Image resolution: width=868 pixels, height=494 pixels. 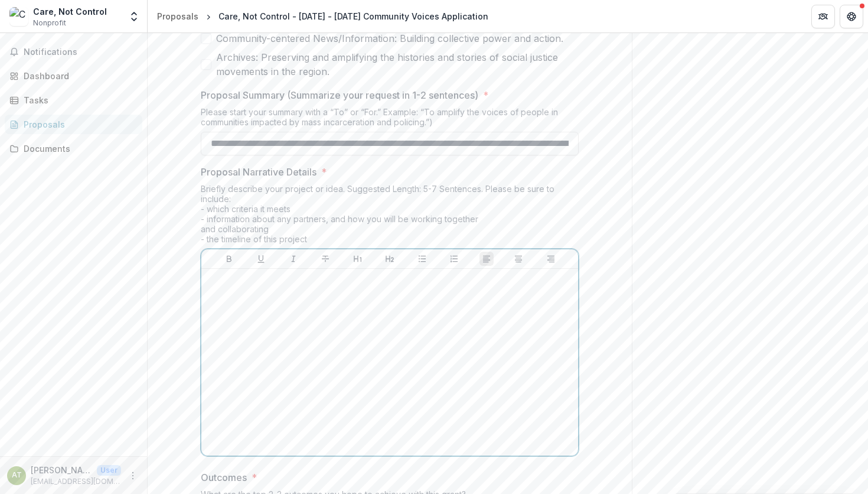 What do you see at coordinates (73, 148) in the screenshot?
I see `a: Documents` at bounding box center [73, 148].